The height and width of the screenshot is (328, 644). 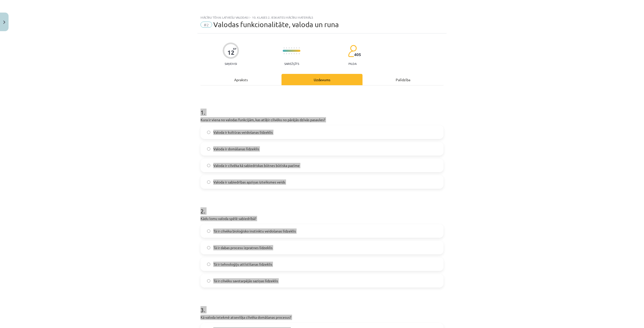 What do you see at coordinates (209, 248) in the screenshot?
I see `input: Tā ir dabas procesu izpratnes līdzeklis` at bounding box center [209, 248].